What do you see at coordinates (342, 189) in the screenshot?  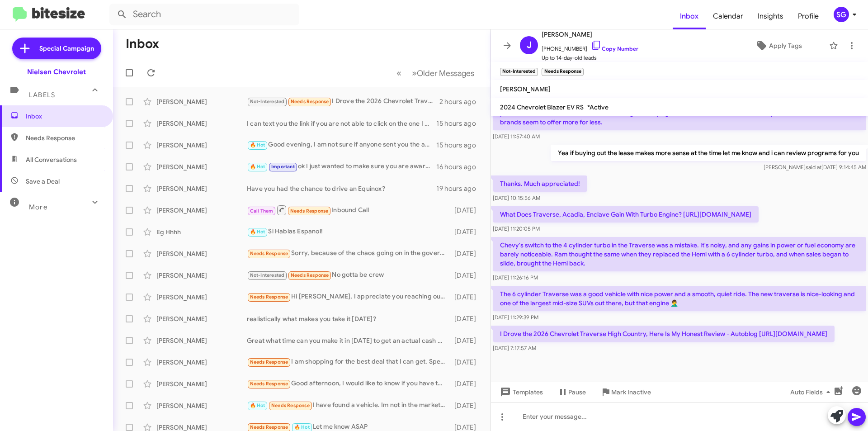 I see `div: Have you had the chance to drive an Equinox?` at bounding box center [342, 189].